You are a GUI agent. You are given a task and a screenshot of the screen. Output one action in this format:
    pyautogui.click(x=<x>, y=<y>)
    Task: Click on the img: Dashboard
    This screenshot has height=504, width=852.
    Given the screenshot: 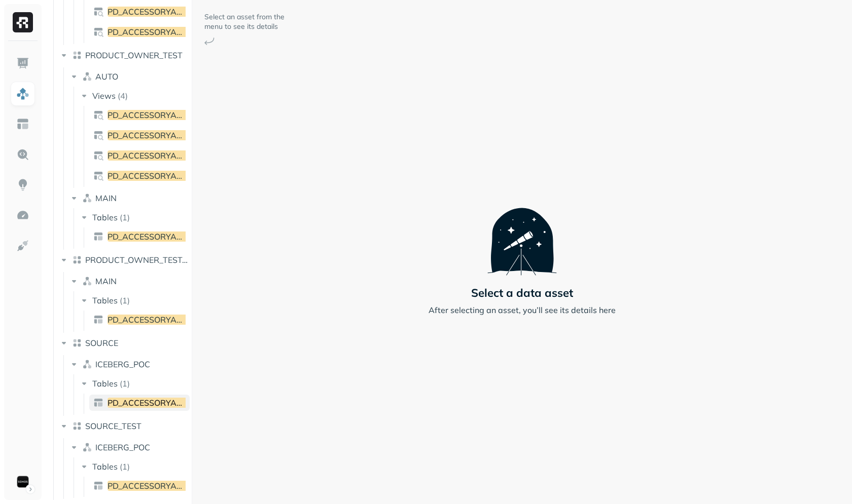 What is the action you would take?
    pyautogui.click(x=23, y=64)
    